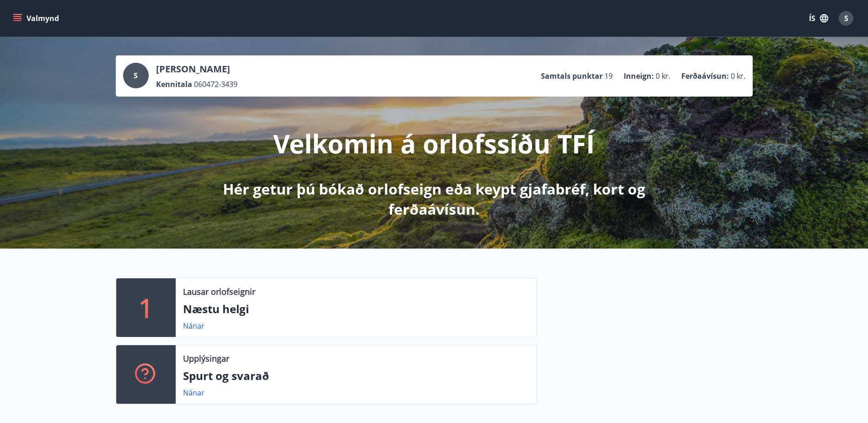 The height and width of the screenshot is (423, 868). I want to click on p: Hér getur þú bókað orlofseign eða keypt gjafabréf, kort og ferðaávísun., so click(434, 199).